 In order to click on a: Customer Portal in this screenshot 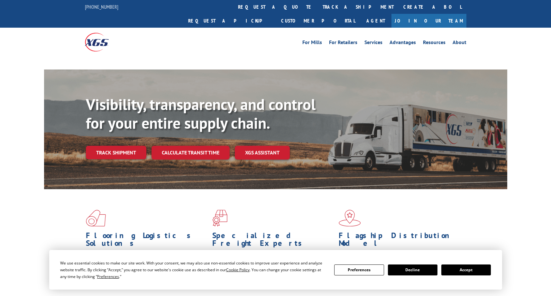, I will do `click(318, 21)`.